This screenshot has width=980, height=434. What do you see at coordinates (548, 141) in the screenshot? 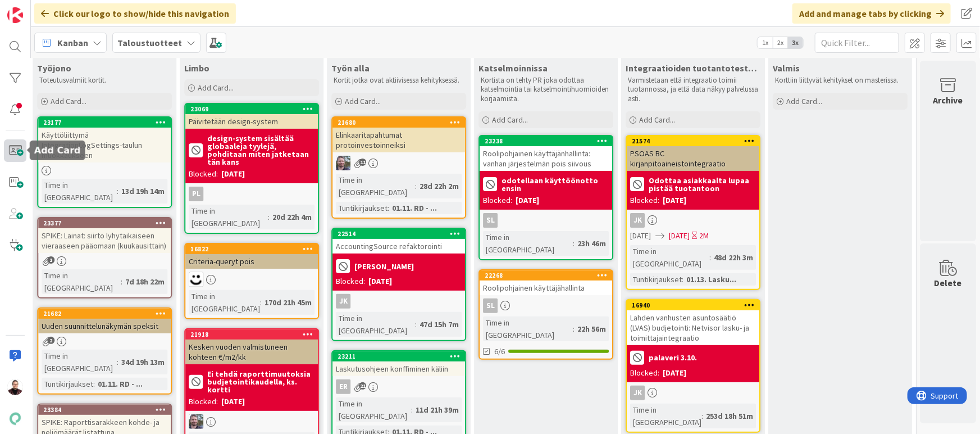
I see `div: 23238` at bounding box center [548, 141].